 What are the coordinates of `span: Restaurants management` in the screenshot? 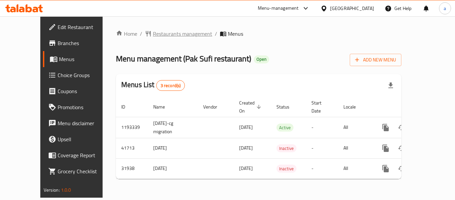 It's located at (183, 34).